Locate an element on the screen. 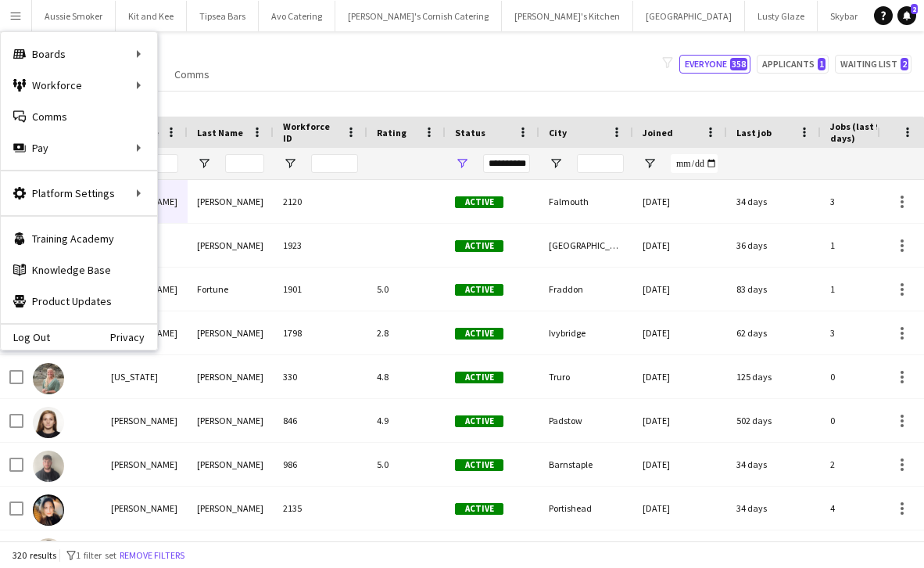  div: Pay is located at coordinates (79, 148).